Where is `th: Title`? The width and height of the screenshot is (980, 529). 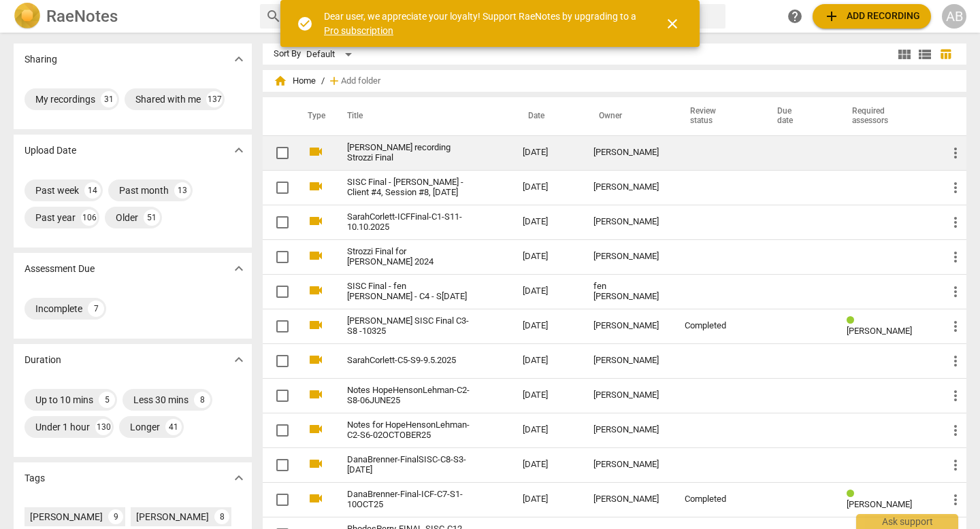 th: Title is located at coordinates (422, 116).